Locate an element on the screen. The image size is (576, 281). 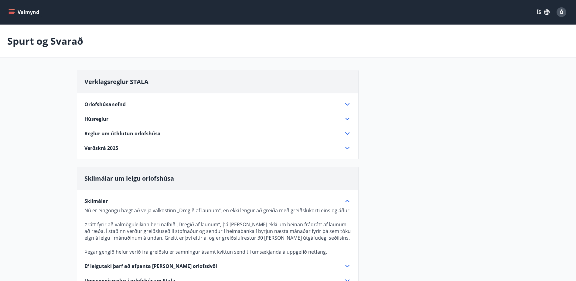
span: Verðskrá 2025 is located at coordinates (101, 148).